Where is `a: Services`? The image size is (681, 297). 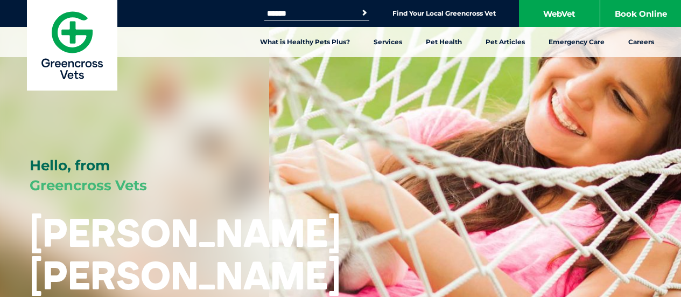
a: Services is located at coordinates (388, 42).